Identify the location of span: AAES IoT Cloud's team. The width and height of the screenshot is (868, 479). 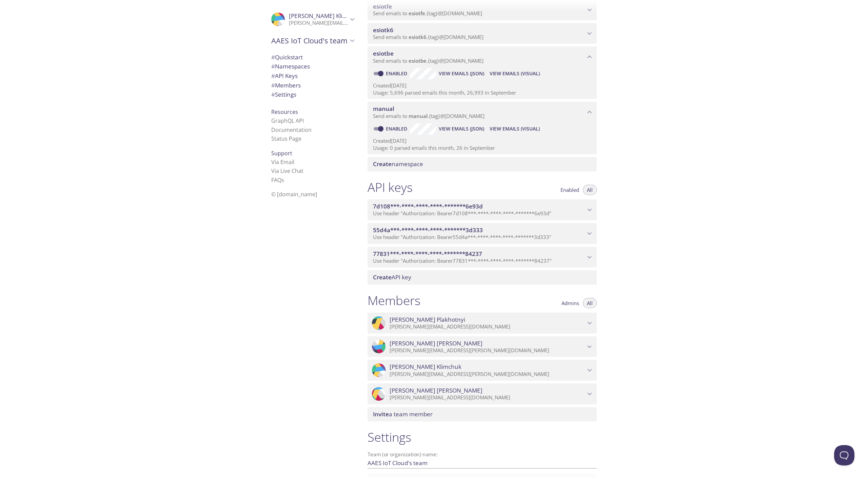
(310, 41).